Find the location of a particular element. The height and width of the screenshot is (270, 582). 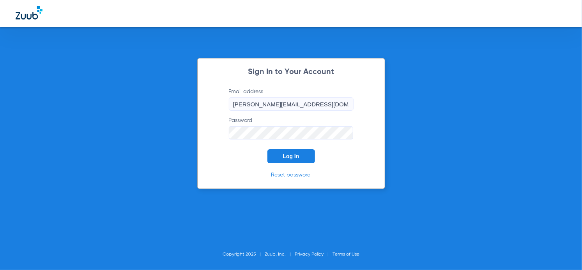

li: Copyright 2025 is located at coordinates (244, 255).